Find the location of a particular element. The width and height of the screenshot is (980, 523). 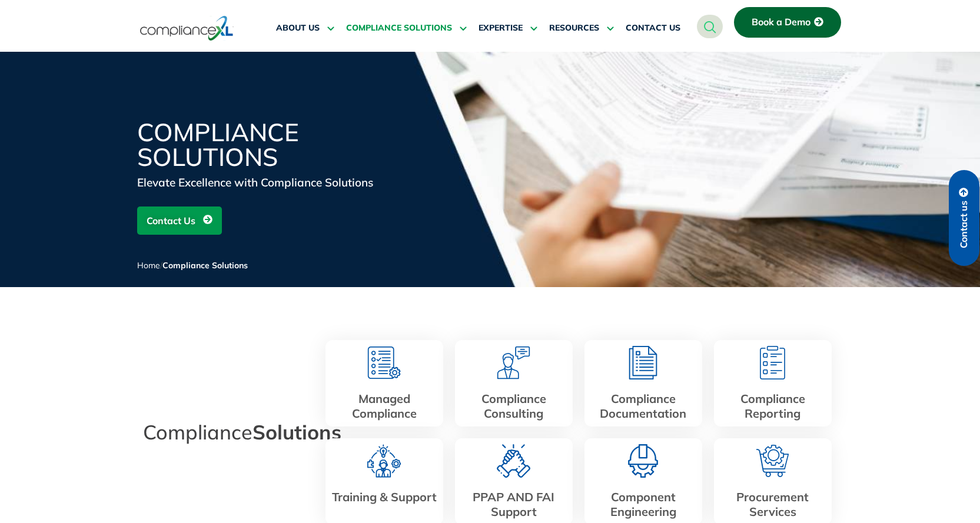

a: COMPLIANCE SOLUTIONS is located at coordinates (406, 28).